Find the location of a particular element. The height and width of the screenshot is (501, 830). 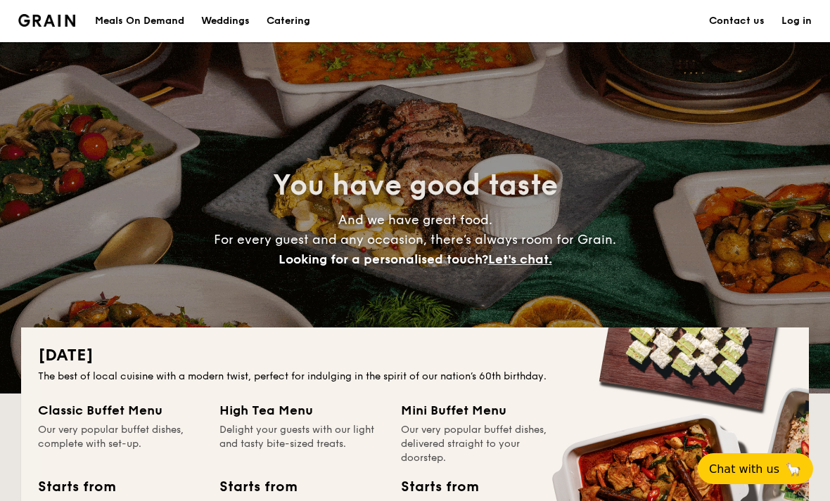

button: Chat with us🦙 is located at coordinates (755, 469).